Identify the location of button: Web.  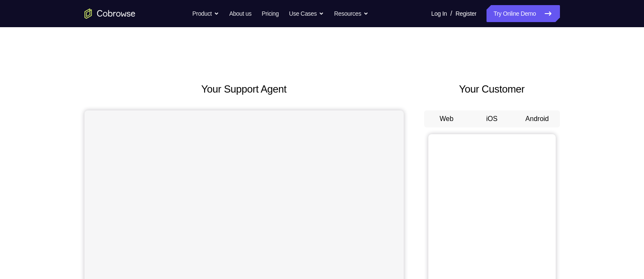
(447, 119).